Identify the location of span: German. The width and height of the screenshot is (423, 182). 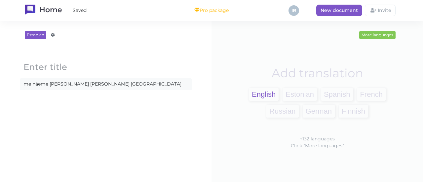
(318, 111).